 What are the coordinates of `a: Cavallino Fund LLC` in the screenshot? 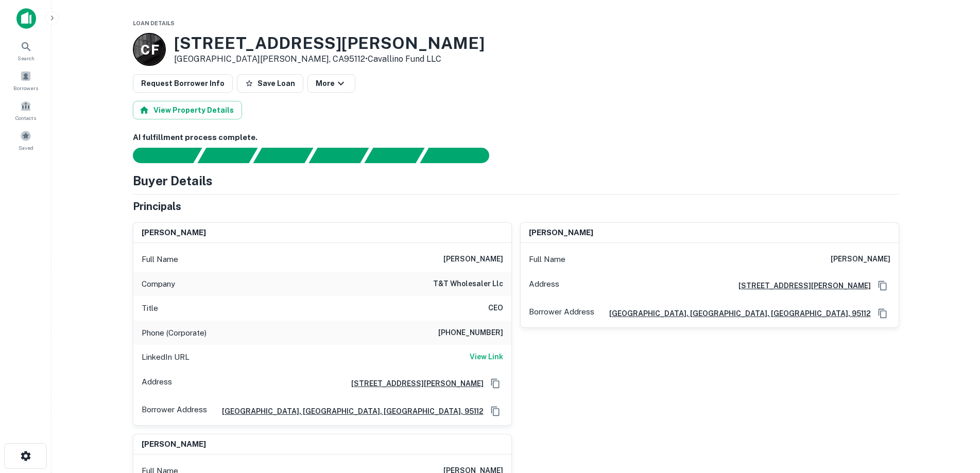 It's located at (404, 59).